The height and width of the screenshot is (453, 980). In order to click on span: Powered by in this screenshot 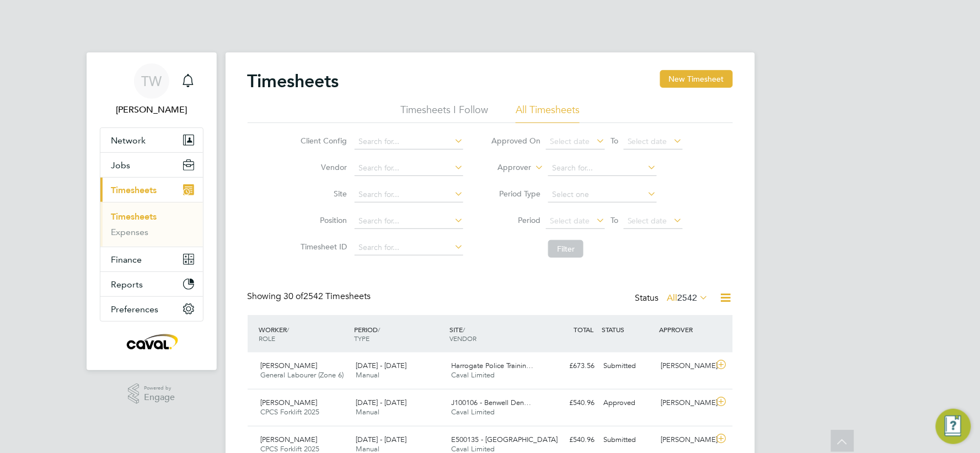, I will do `click(159, 387)`.